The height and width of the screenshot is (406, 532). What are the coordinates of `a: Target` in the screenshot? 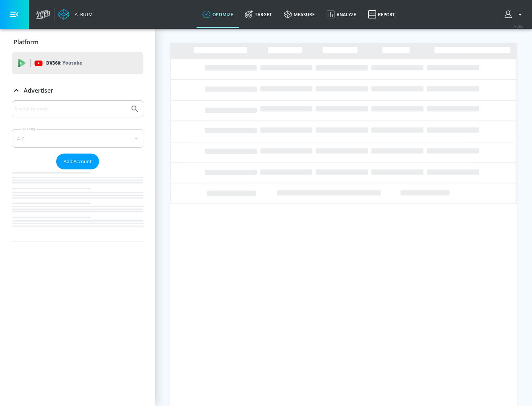 It's located at (258, 14).